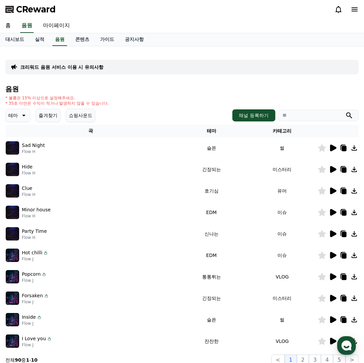 The image size is (364, 363). I want to click on button: 테마, so click(18, 116).